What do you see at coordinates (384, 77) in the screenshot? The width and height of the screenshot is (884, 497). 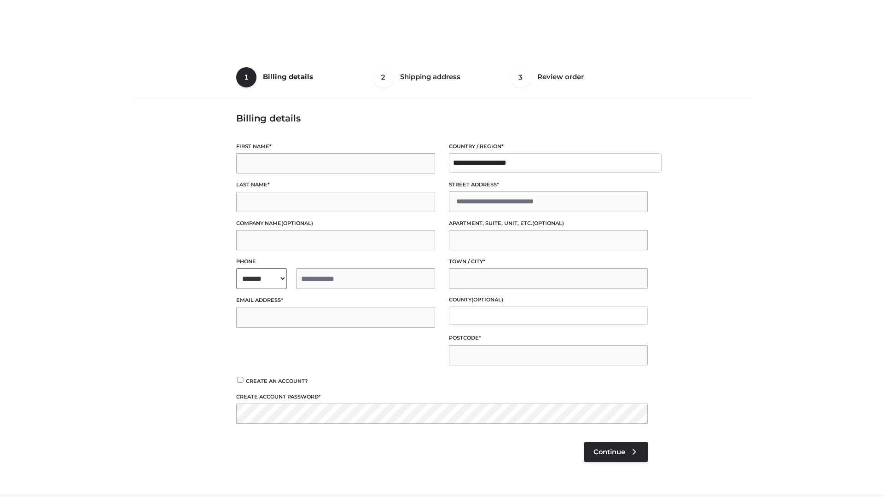 I see `span: 2` at bounding box center [384, 77].